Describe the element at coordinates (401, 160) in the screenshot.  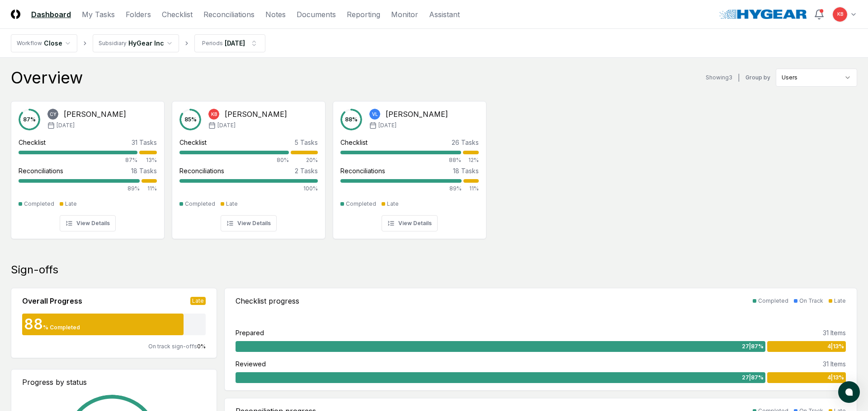
I see `div: 88%` at that location.